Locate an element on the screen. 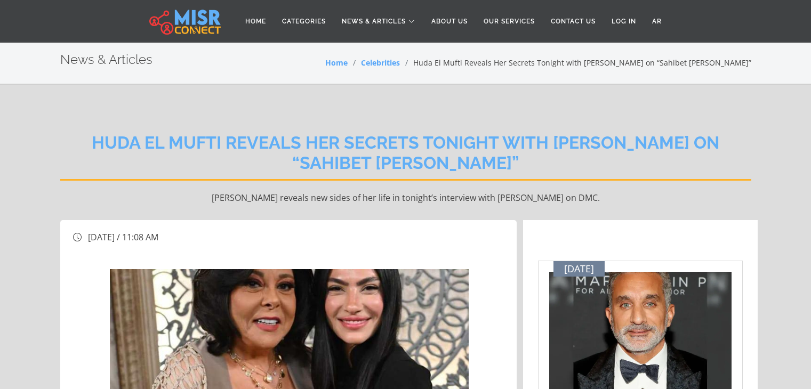  a: Log in is located at coordinates (624, 21).